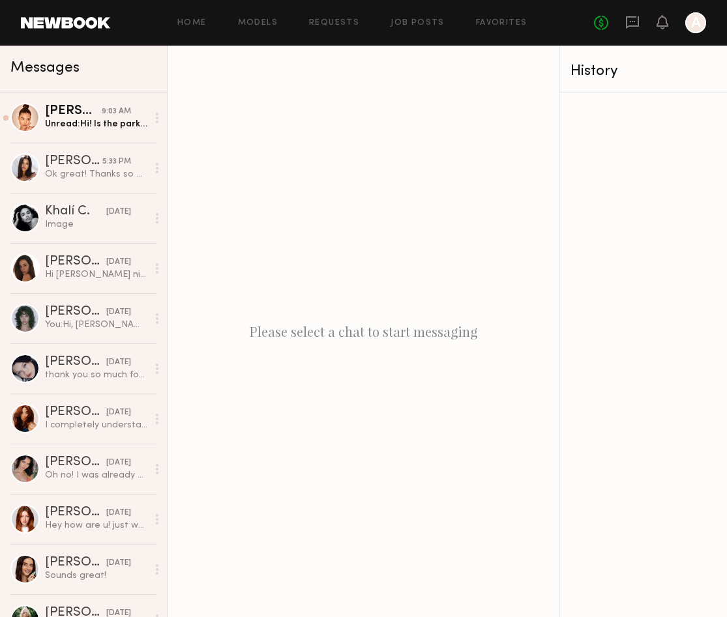 The height and width of the screenshot is (617, 727). What do you see at coordinates (257, 23) in the screenshot?
I see `a: Models` at bounding box center [257, 23].